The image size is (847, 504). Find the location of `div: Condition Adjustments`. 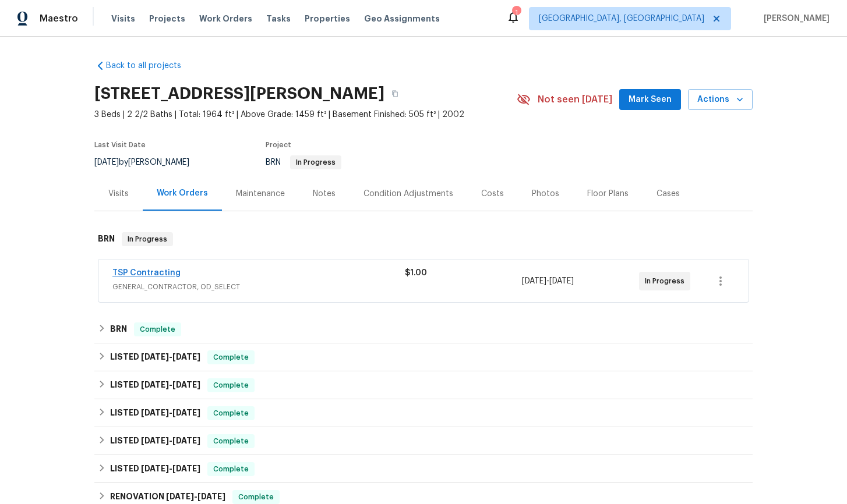

div: Condition Adjustments is located at coordinates (408, 194).